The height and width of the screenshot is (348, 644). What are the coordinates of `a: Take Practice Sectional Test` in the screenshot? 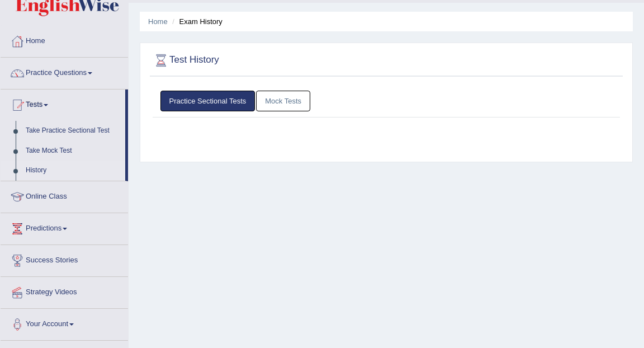 It's located at (73, 131).